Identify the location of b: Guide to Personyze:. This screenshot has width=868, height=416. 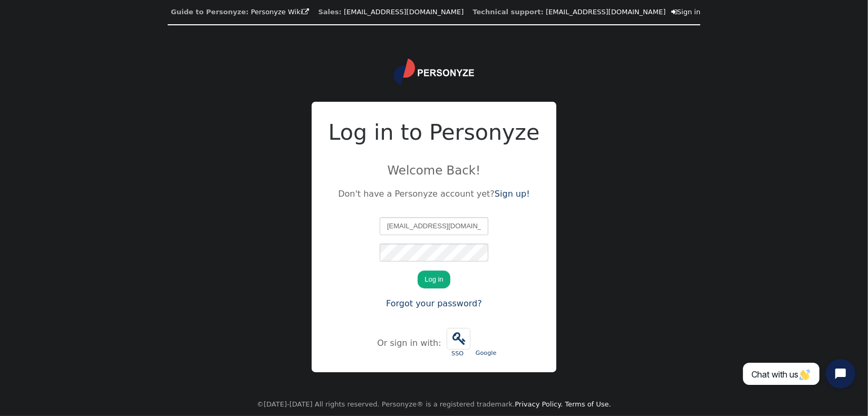
(210, 12).